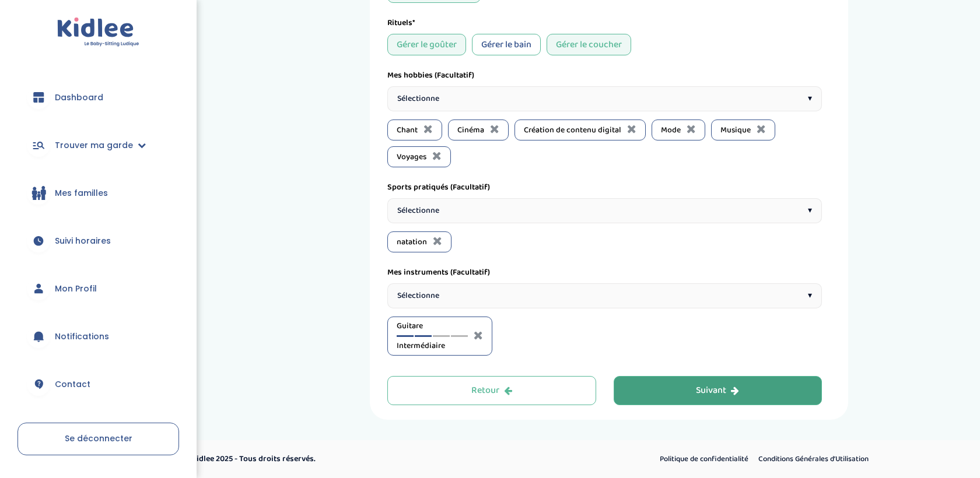 This screenshot has height=478, width=980. I want to click on div: Gérer le coucher, so click(589, 44).